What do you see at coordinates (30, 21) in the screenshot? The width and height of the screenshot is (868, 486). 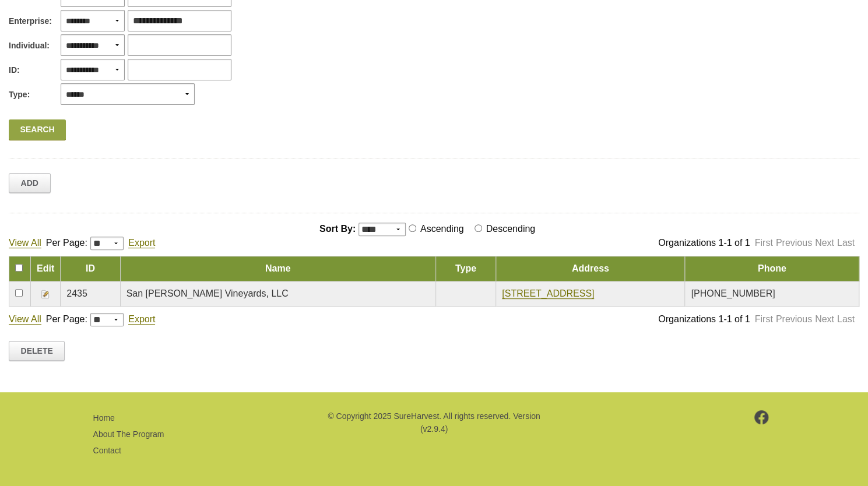 I see `span: Enterprise:` at bounding box center [30, 21].